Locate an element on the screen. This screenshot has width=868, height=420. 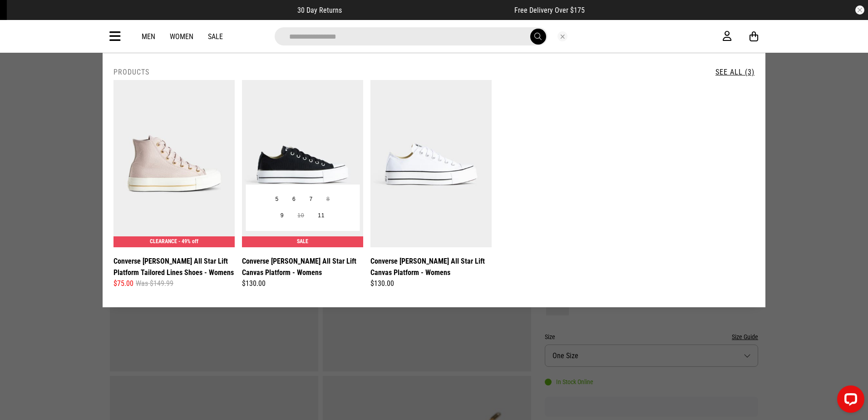
span: CLEARANCE is located at coordinates (164, 241).